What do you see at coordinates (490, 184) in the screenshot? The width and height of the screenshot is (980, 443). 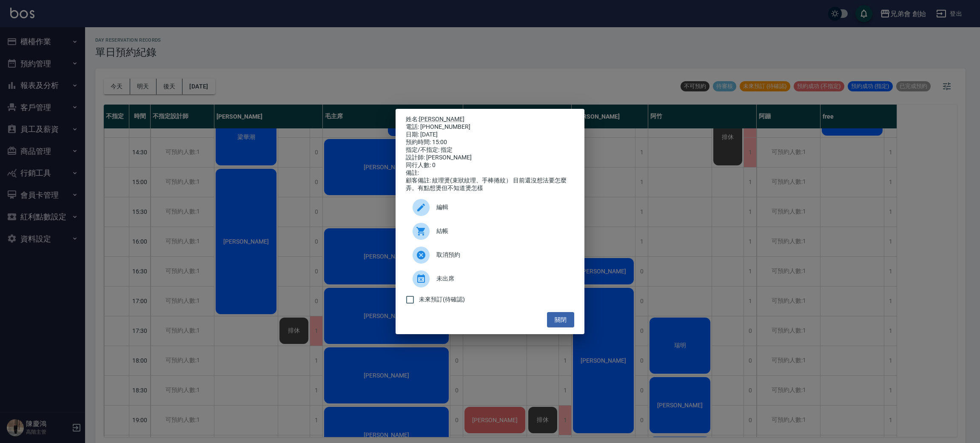 I see `div: 顧客備註: 紋理燙(束狀紋理、手棒捲紋） 目前還沒想法要怎麼弄。有點想燙但不知道燙怎樣` at bounding box center [490, 184].